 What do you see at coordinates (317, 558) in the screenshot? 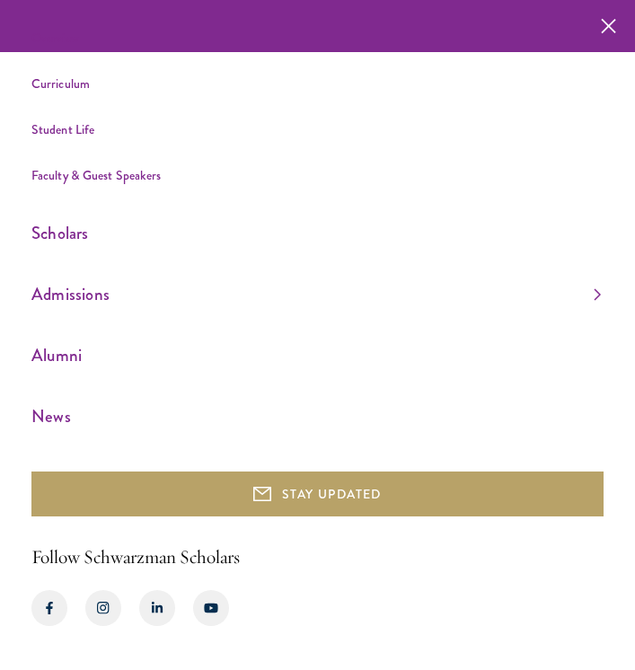
I see `h2: Follow Schwarzman Scholars` at bounding box center [317, 558].